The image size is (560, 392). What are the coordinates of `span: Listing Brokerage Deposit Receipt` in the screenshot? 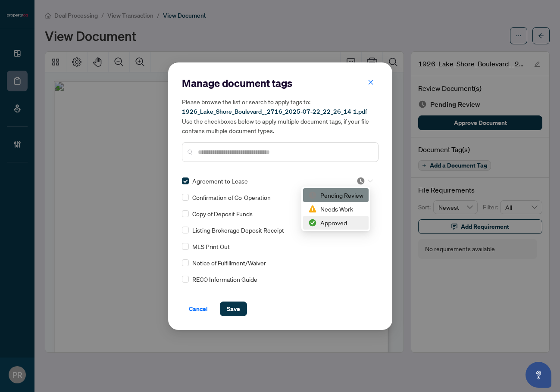 It's located at (238, 230).